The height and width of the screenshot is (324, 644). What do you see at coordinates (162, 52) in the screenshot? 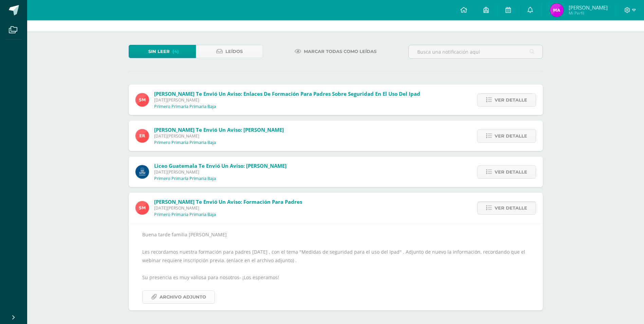
I see `a: Sin leer(4)` at bounding box center [162, 52].